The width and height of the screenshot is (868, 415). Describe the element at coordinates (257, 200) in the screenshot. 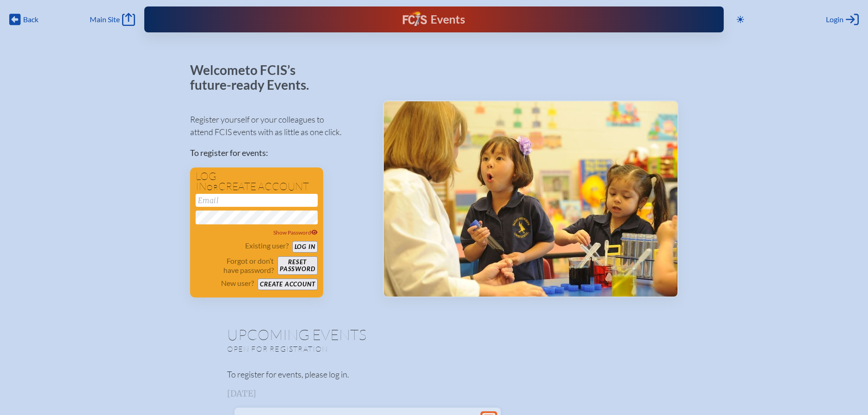

I see `input: Email` at that location.